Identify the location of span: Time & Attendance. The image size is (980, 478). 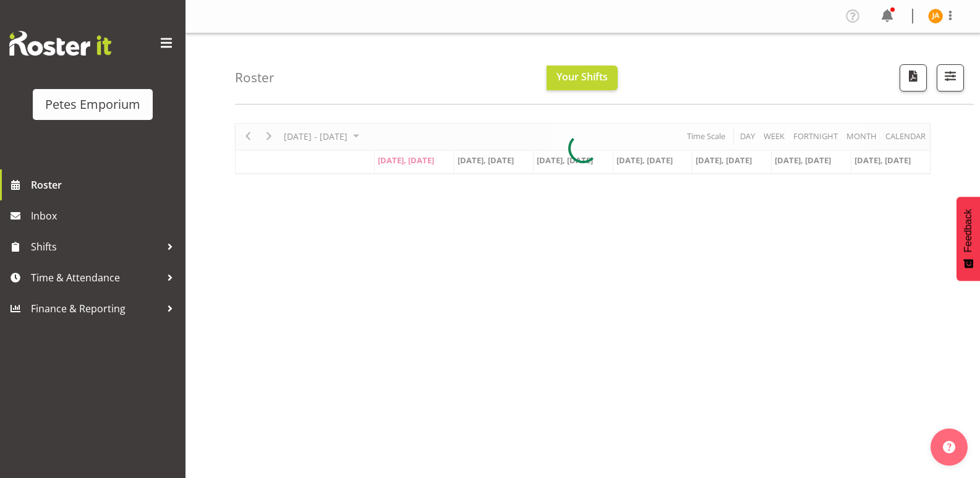
(96, 278).